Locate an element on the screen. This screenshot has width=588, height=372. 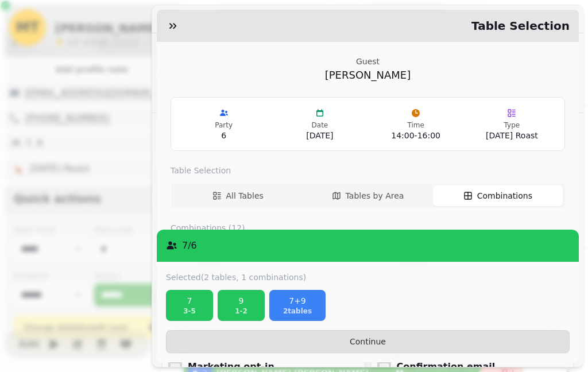
button: All Tables is located at coordinates (237, 196).